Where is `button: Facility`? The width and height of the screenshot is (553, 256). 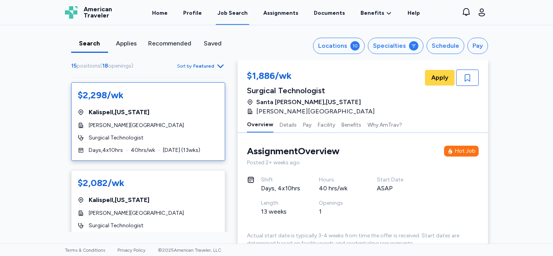
button: Facility is located at coordinates (326, 124).